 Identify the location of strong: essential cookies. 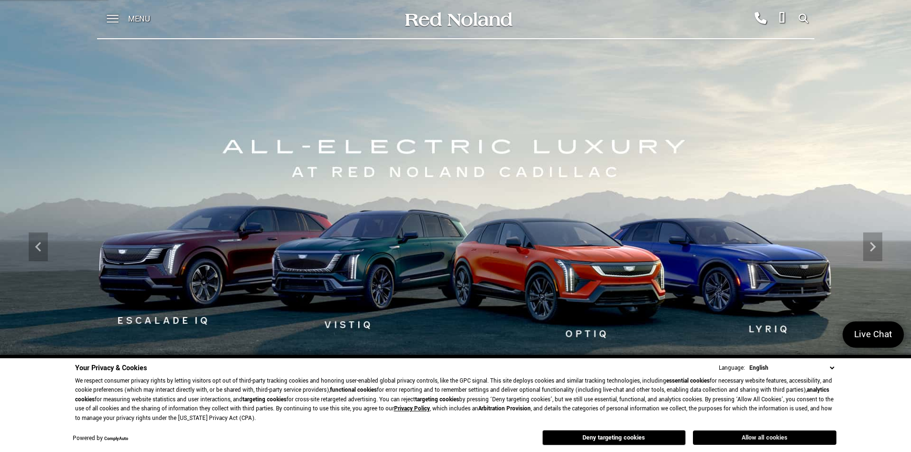
(688, 381).